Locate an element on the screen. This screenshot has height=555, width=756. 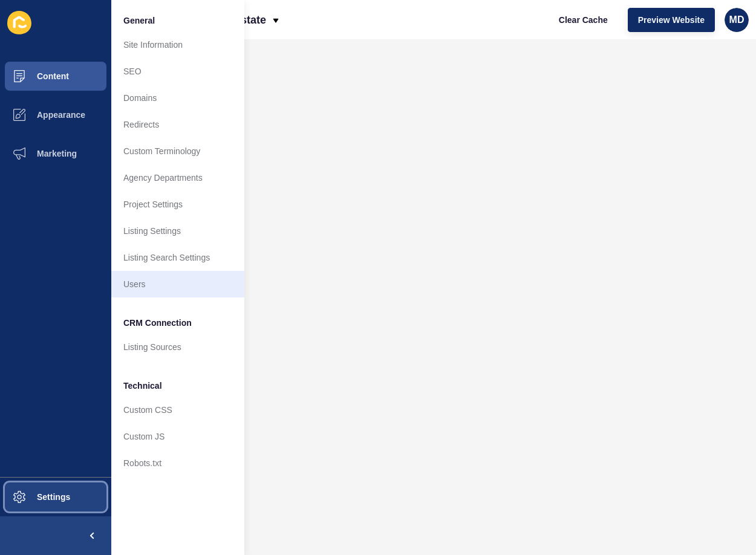
span: Technical is located at coordinates (143, 386).